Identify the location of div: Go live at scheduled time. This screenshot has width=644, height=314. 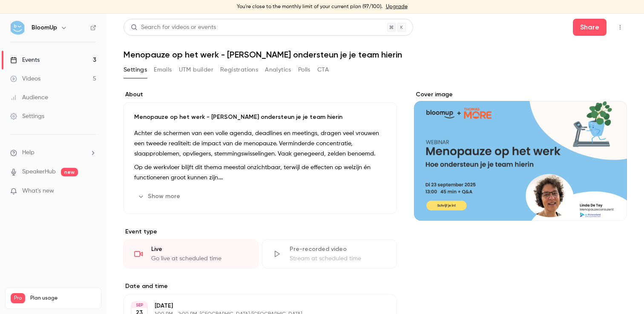
(199, 259).